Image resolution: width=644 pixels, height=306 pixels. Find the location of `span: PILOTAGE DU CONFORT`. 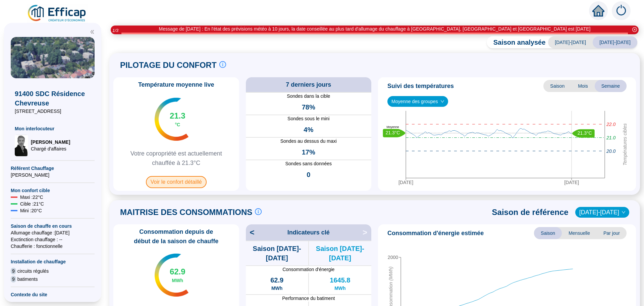

span: PILOTAGE DU CONFORT is located at coordinates (169, 65).